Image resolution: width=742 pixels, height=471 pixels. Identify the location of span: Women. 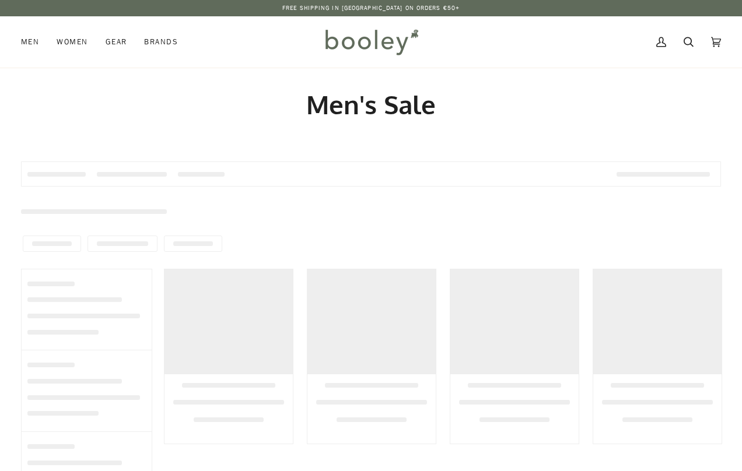
(72, 42).